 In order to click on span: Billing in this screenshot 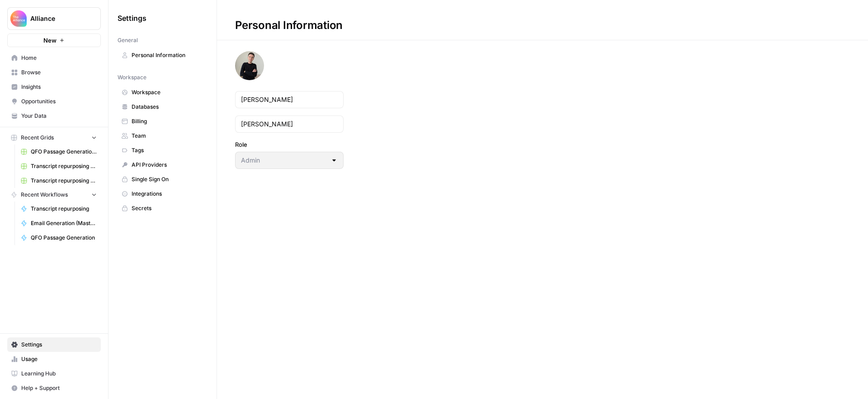, I will do `click(167, 121)`.